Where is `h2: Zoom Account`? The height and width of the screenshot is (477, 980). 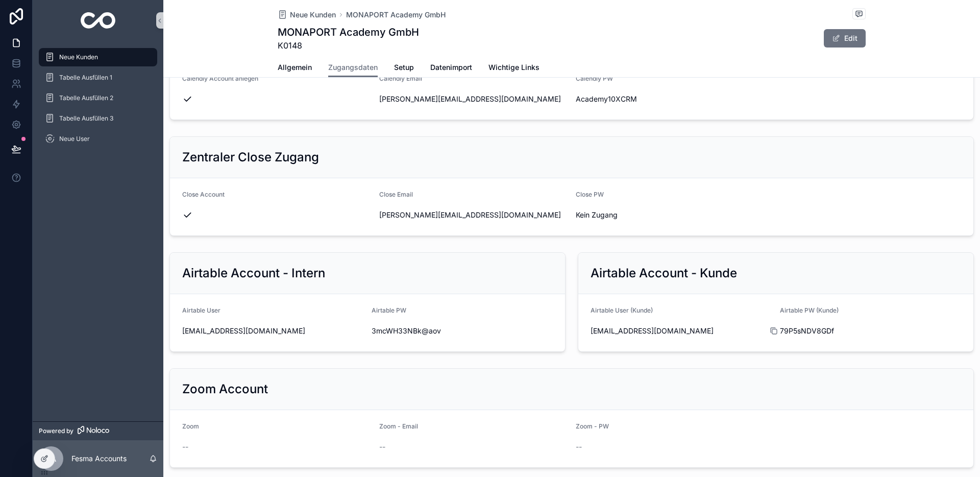 h2: Zoom Account is located at coordinates (225, 390).